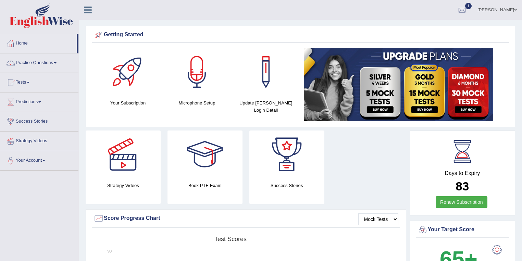  I want to click on a: Success Stories, so click(39, 120).